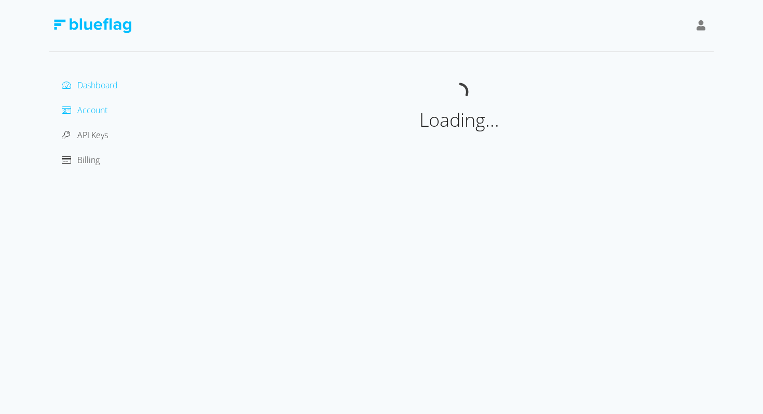 The width and height of the screenshot is (763, 414). What do you see at coordinates (98, 85) in the screenshot?
I see `span: Dashboard` at bounding box center [98, 85].